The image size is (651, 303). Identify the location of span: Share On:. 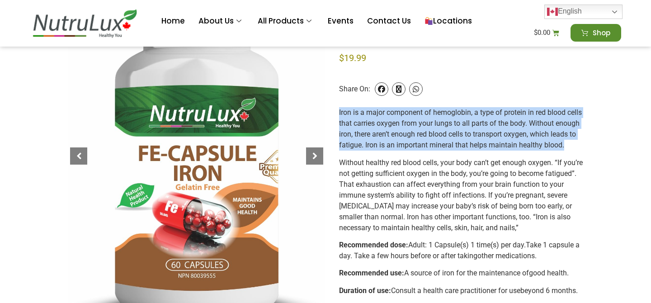
(355, 89).